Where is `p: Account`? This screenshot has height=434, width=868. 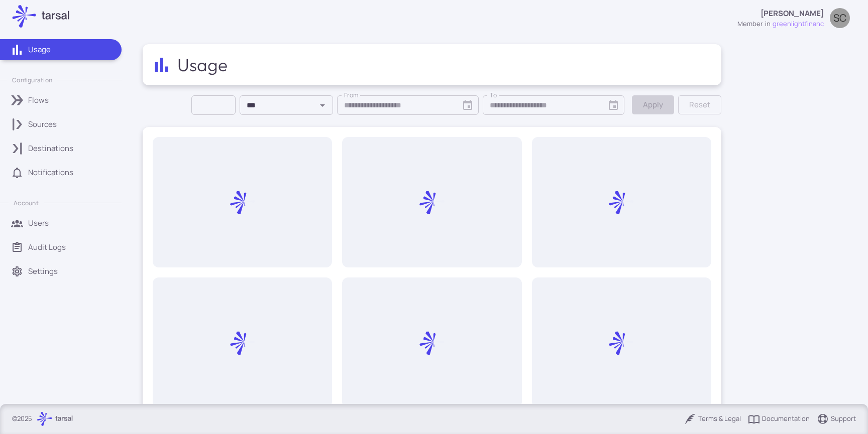
p: Account is located at coordinates (25, 203).